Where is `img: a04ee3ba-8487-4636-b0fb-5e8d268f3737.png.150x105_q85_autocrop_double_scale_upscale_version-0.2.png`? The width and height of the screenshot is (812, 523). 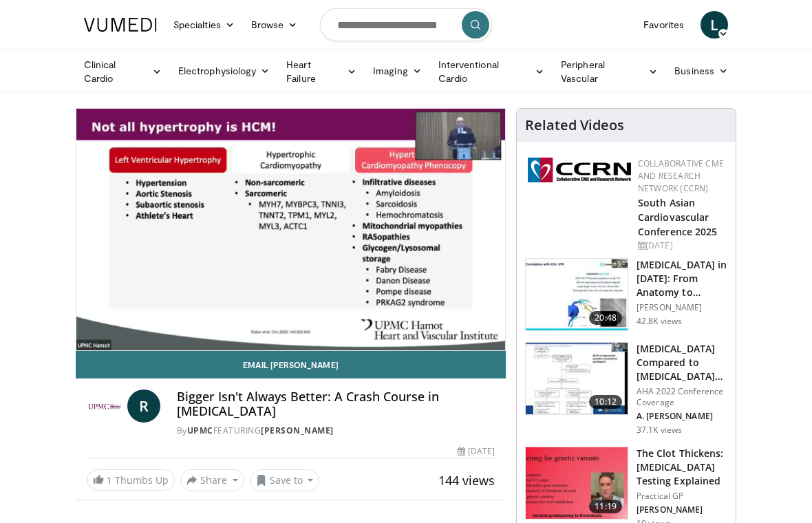 img: a04ee3ba-8487-4636-b0fb-5e8d268f3737.png.150x105_q85_autocrop_double_scale_upscale_version-0.2.png is located at coordinates (580, 170).